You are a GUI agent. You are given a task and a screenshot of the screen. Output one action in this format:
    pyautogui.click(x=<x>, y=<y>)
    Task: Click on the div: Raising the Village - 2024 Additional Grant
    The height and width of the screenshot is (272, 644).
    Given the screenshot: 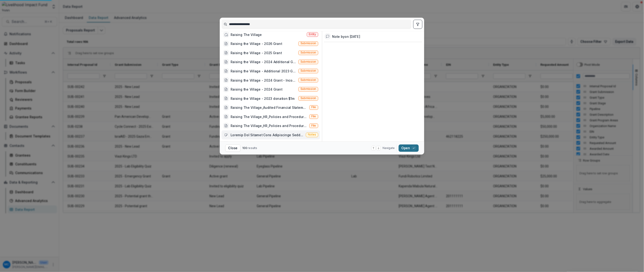 What is the action you would take?
    pyautogui.click(x=263, y=62)
    